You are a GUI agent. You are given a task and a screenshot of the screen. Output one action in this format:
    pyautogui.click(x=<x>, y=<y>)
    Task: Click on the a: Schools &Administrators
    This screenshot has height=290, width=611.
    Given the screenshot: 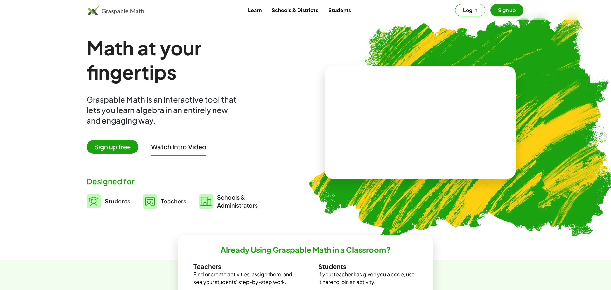 What is the action you would take?
    pyautogui.click(x=228, y=201)
    